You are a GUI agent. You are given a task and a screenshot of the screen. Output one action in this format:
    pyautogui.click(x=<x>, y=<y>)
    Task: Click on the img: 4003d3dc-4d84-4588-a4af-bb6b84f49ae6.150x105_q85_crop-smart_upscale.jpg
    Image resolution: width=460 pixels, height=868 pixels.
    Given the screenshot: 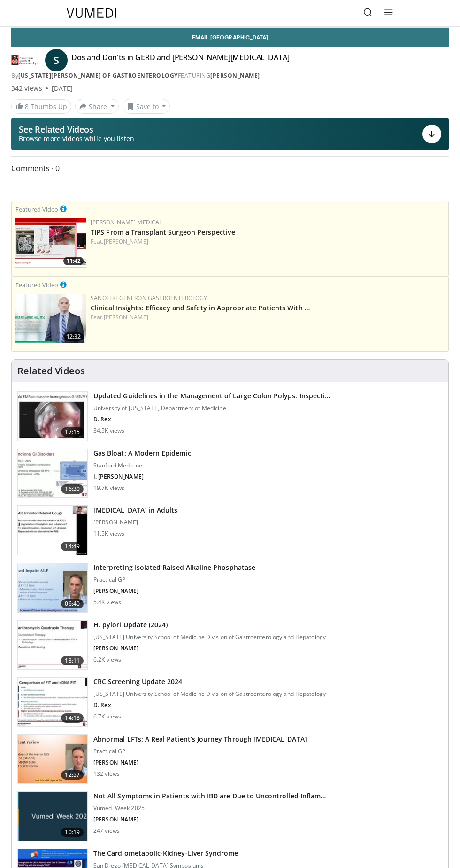 What is the action you would take?
    pyautogui.click(x=51, y=243)
    